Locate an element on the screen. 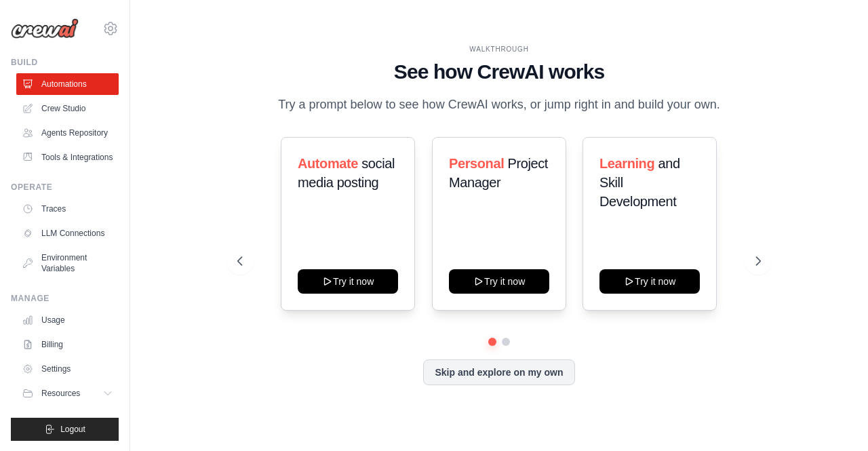 The height and width of the screenshot is (451, 868). a: Settings is located at coordinates (67, 369).